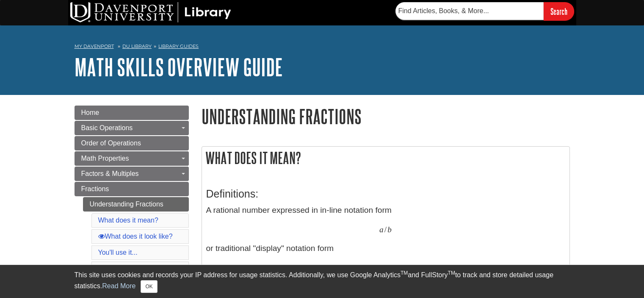 The width and height of the screenshot is (644, 298). Describe the element at coordinates (322, 281) in the screenshot. I see `div: This site uses cookies and records your IP address for usage statistics. Additionally, we use Goo...` at that location.